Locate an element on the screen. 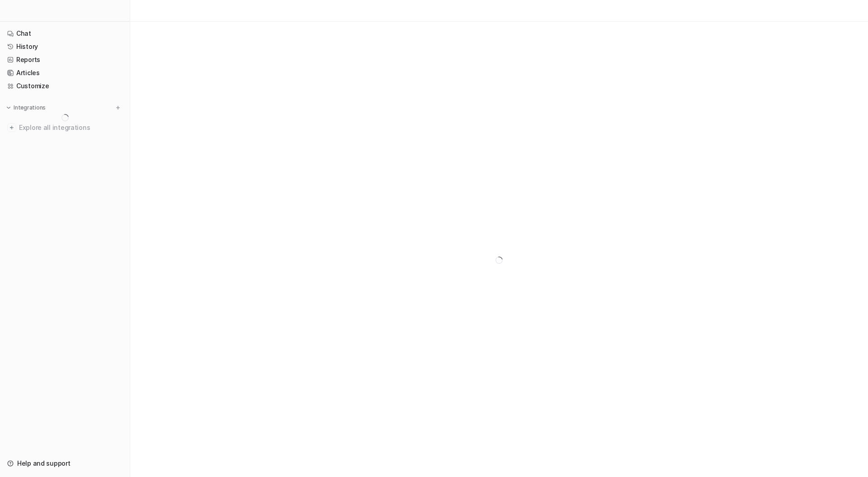 Image resolution: width=868 pixels, height=477 pixels. a: Chat is located at coordinates (65, 33).